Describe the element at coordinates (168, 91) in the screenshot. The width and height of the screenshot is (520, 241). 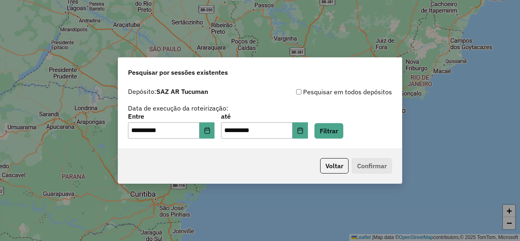
I see `label: Depósito:` at that location.